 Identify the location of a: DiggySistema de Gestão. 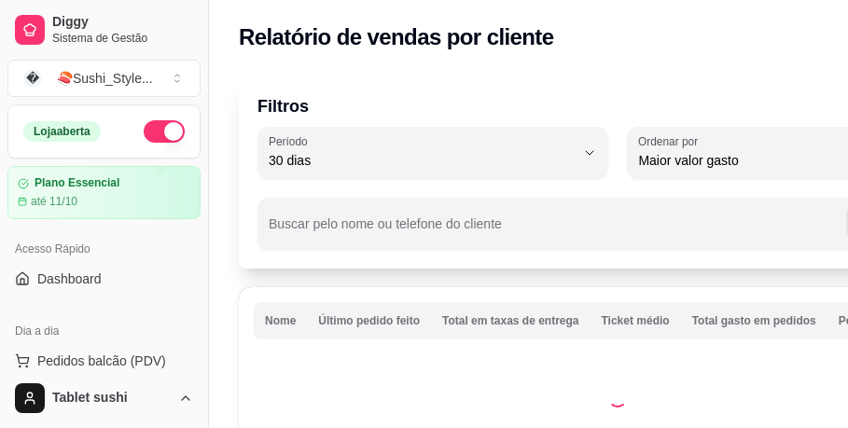
(104, 30).